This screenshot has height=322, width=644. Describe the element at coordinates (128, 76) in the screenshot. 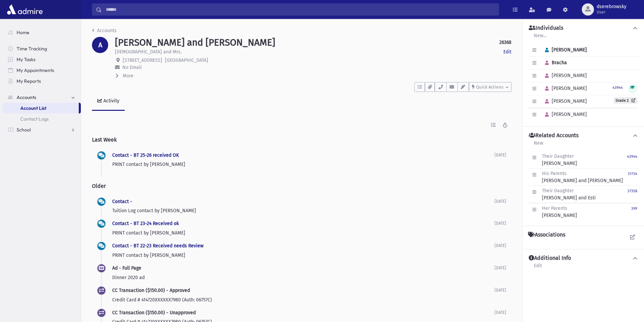

I see `span: More` at that location.